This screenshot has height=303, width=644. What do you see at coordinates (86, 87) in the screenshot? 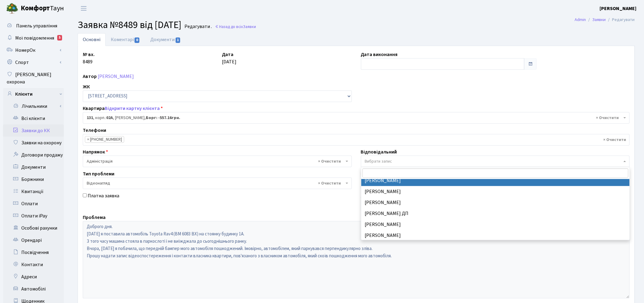
I see `label: ЖК` at bounding box center [86, 87].